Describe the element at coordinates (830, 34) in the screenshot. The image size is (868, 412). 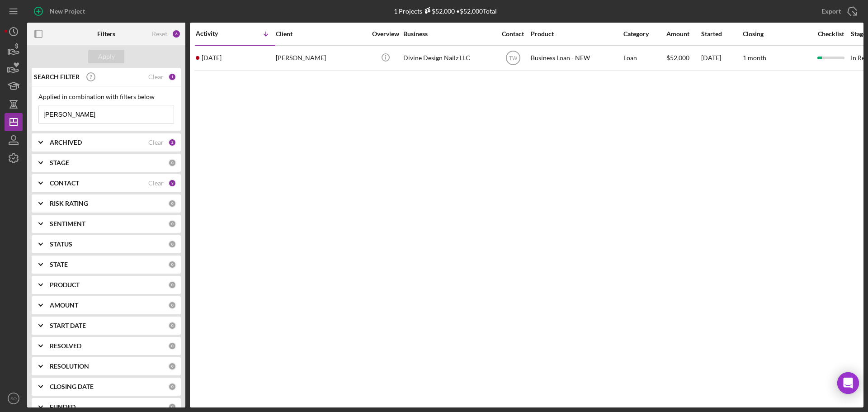
I see `div: Checklist` at that location.